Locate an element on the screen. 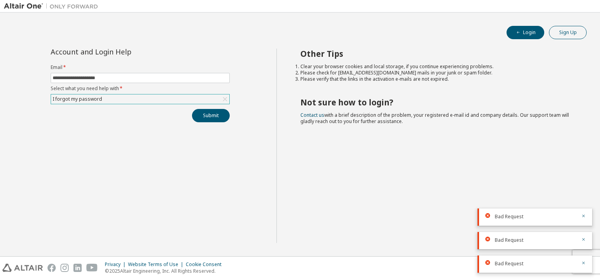  h2: Other Tips is located at coordinates (436, 54).